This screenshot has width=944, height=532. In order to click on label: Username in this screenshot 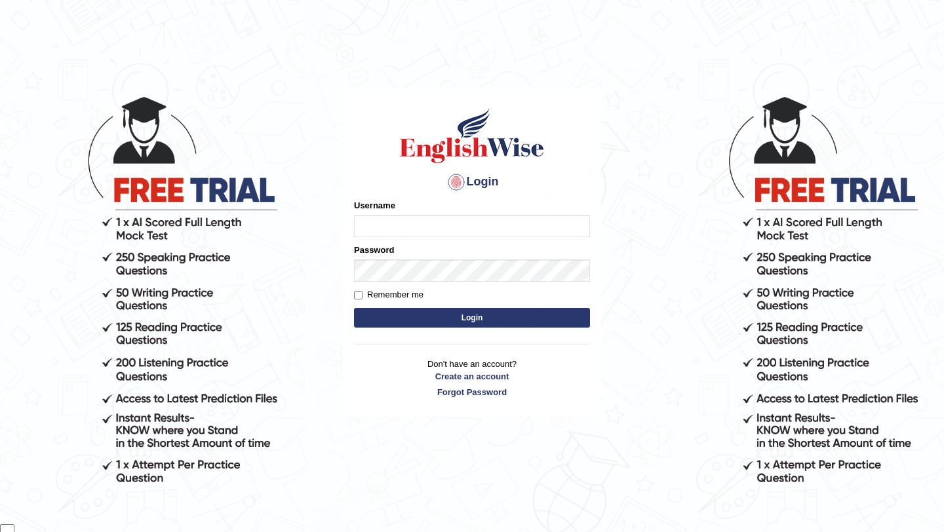, I will do `click(374, 205)`.